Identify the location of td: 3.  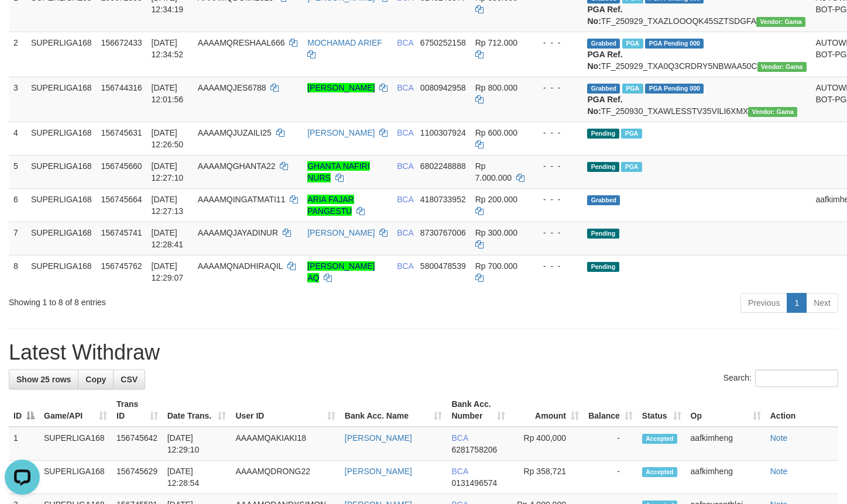
(18, 99).